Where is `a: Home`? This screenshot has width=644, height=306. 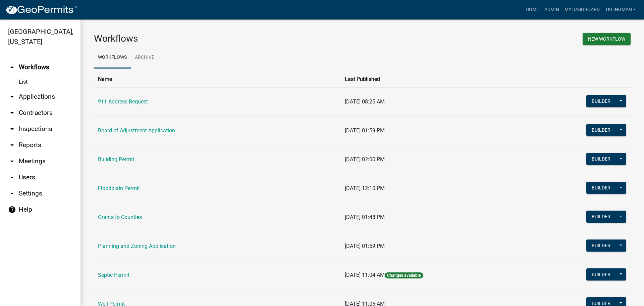
a: Home is located at coordinates (532, 10).